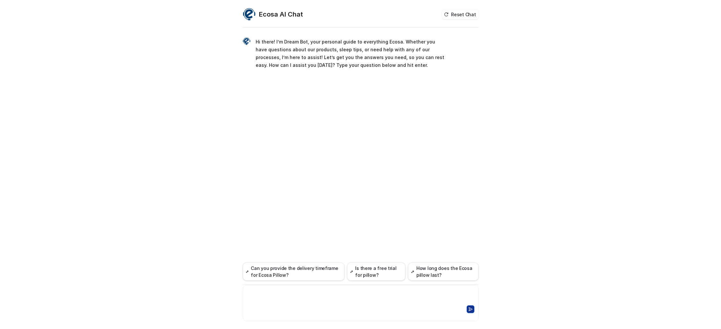 The height and width of the screenshot is (329, 721). What do you see at coordinates (443, 271) in the screenshot?
I see `button: How long does the Ecosa pillow last?` at bounding box center [443, 271].